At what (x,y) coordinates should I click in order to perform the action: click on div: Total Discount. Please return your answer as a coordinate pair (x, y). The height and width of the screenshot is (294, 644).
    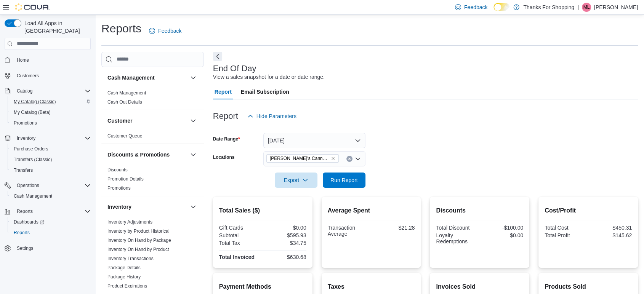
    Looking at the image, I should click on (457, 228).